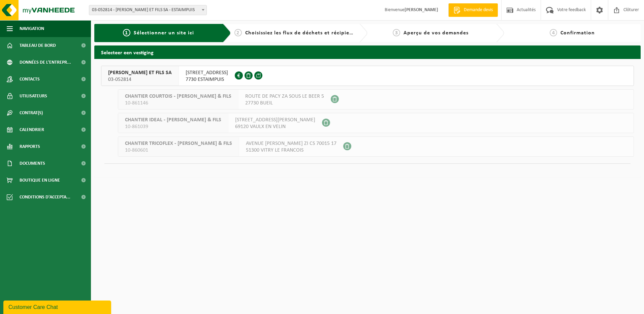 This screenshot has height=314, width=644. Describe the element at coordinates (33, 96) in the screenshot. I see `span: Utilisateurs` at that location.